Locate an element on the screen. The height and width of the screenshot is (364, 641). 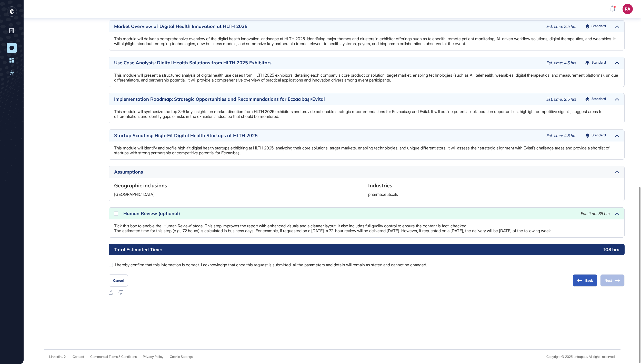
p: 108 hrs is located at coordinates (611, 249).